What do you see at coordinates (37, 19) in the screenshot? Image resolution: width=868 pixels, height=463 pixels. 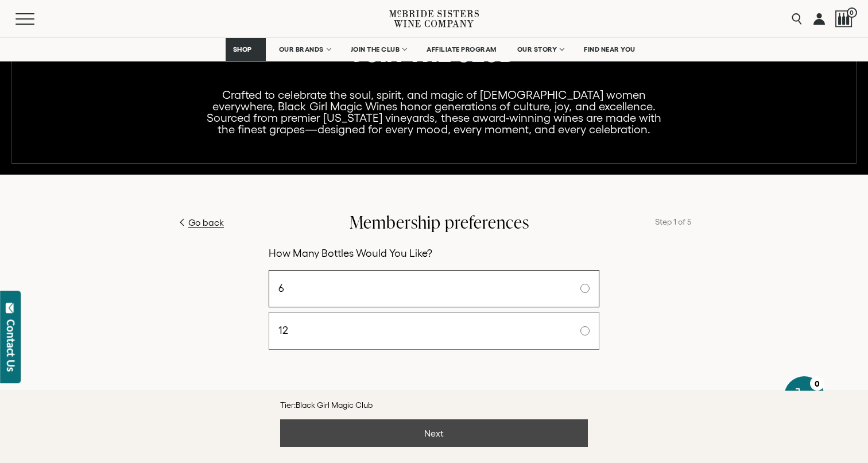 I see `button: Mobile Menu Trigger` at bounding box center [37, 19].